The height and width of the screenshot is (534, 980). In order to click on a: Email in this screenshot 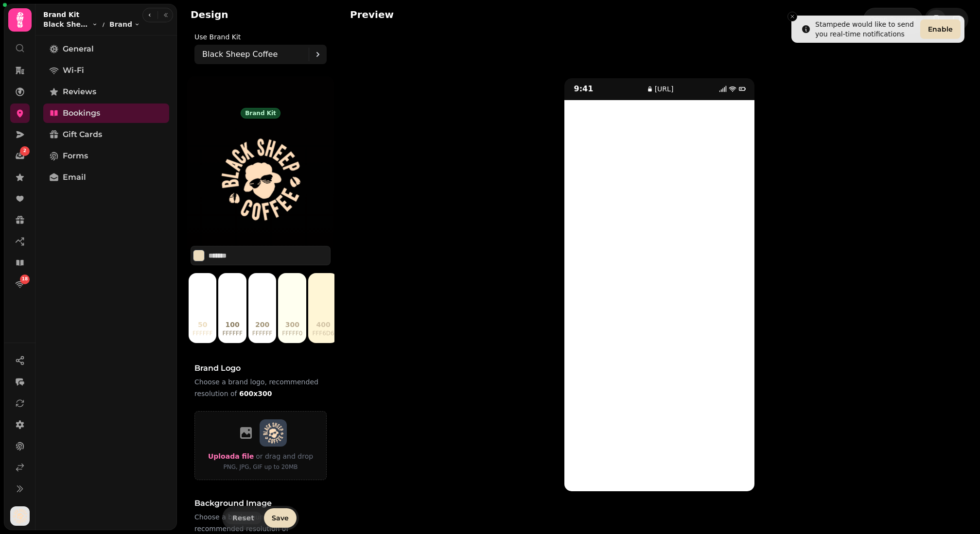, I will do `click(106, 177)`.